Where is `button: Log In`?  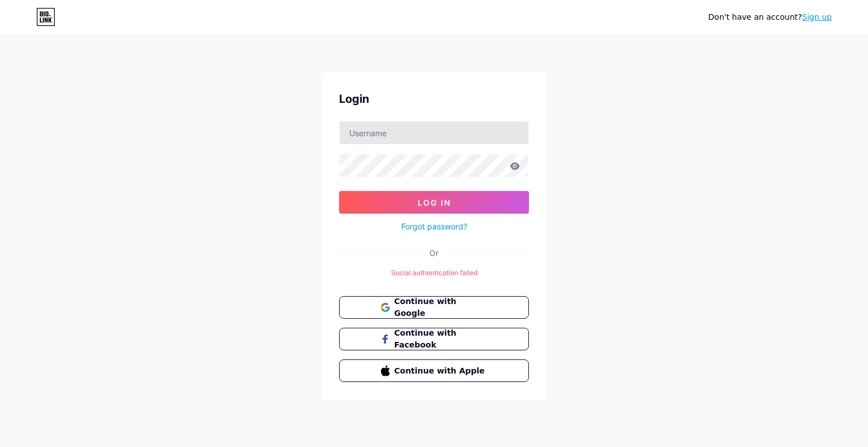 button: Log In is located at coordinates (434, 202).